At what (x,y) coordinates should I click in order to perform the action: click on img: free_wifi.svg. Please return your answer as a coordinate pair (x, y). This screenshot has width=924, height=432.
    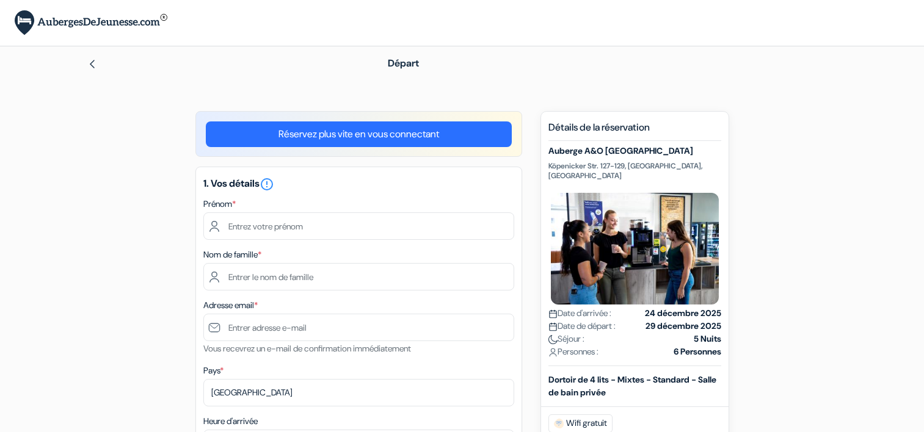
    Looking at the image, I should click on (559, 424).